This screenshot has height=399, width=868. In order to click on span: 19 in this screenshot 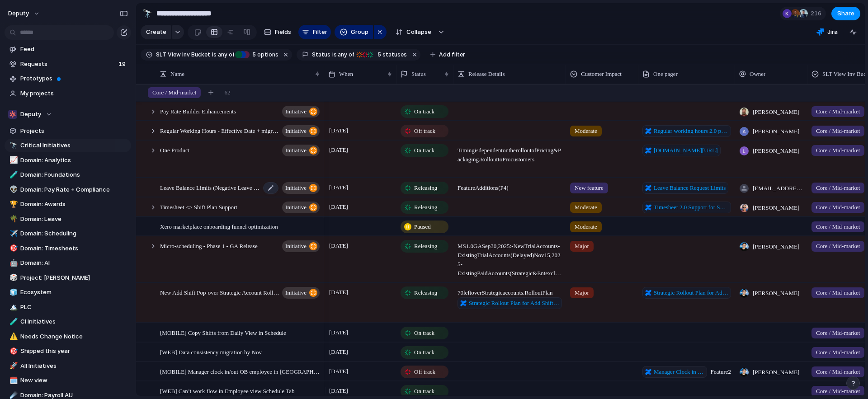, I will do `click(123, 64)`.